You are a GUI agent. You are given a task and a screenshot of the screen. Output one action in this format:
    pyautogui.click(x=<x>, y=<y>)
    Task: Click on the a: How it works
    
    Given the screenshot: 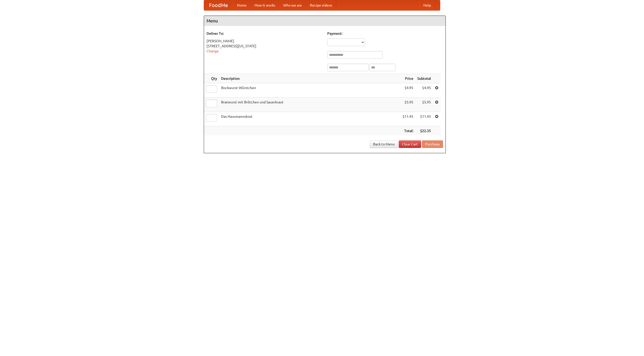 What is the action you would take?
    pyautogui.click(x=265, y=6)
    